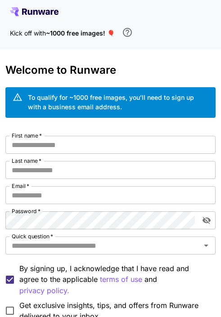 The image size is (221, 317). I want to click on p: terms of use, so click(121, 279).